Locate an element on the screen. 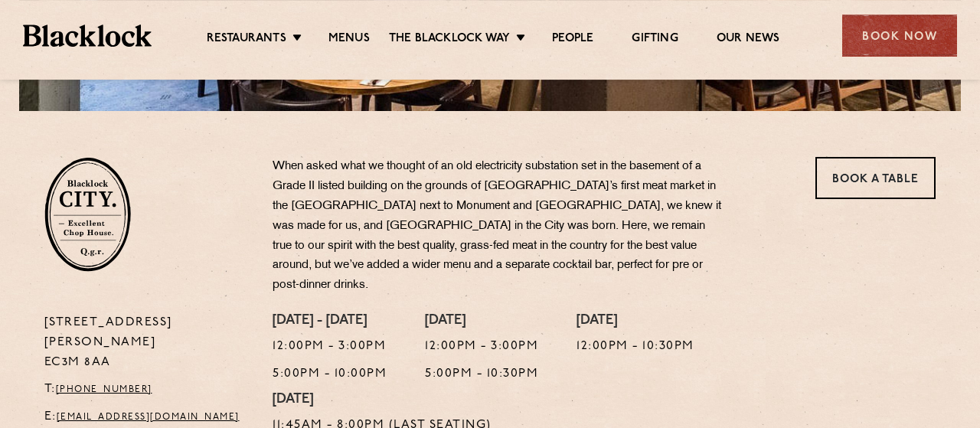 Image resolution: width=980 pixels, height=428 pixels. a: Restaurants is located at coordinates (247, 40).